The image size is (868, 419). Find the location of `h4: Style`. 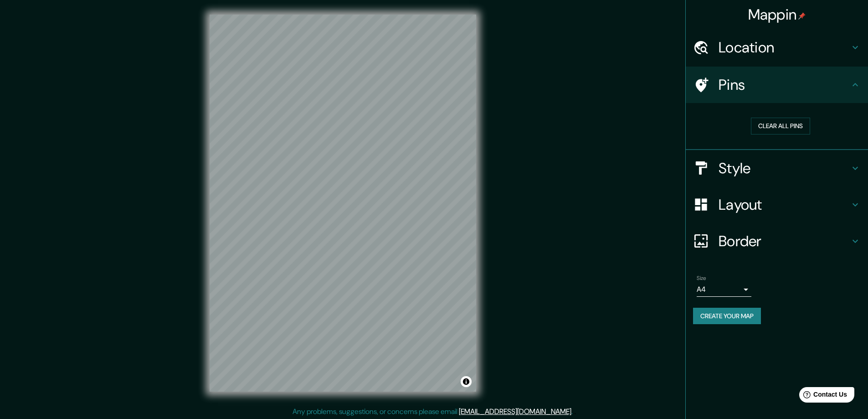

h4: Style is located at coordinates (784, 168).